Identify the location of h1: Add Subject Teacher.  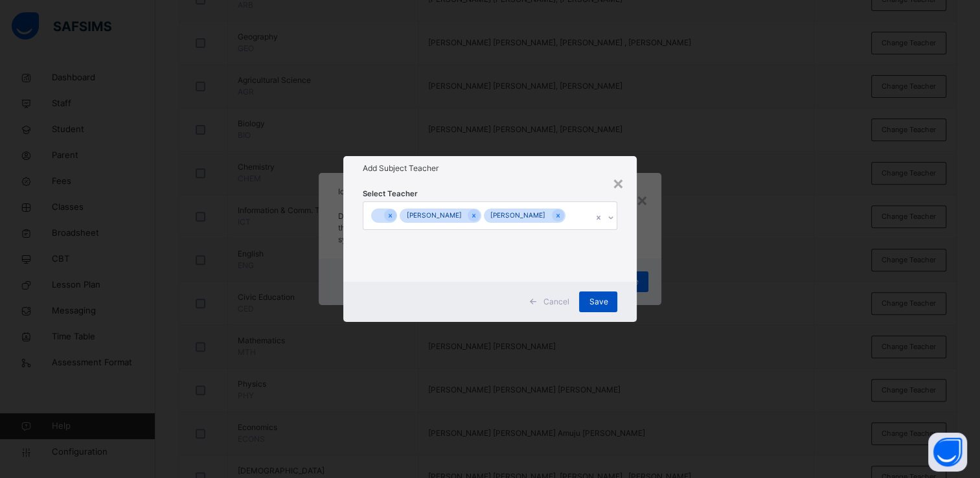
(490, 169).